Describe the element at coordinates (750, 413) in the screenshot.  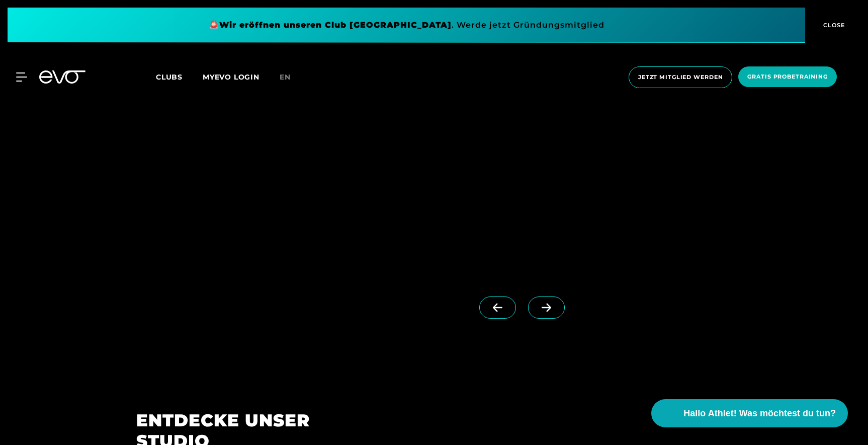
I see `button: Hallo Athlet! Was möchtest du tun?` at that location.